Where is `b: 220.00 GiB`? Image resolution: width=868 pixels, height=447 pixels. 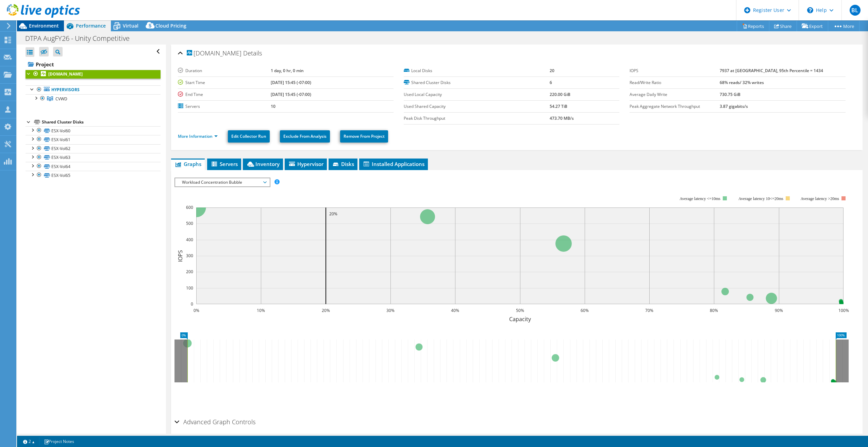 b: 220.00 GiB is located at coordinates (560, 94).